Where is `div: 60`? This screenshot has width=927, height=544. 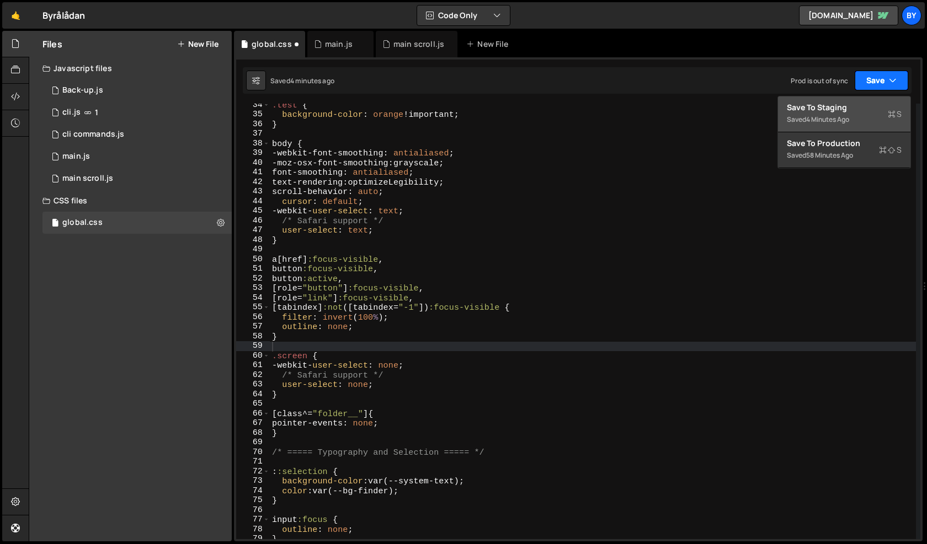
div: 60 is located at coordinates (253, 356).